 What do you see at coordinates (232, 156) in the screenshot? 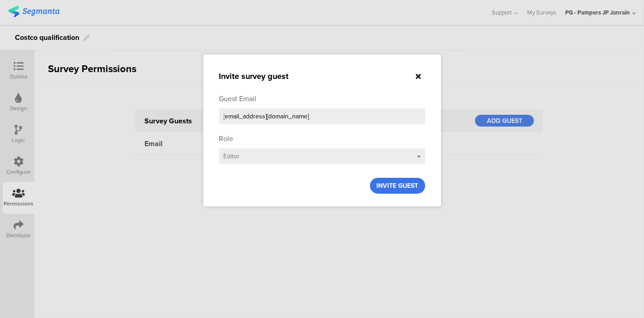
I see `span: Editor` at bounding box center [232, 156].